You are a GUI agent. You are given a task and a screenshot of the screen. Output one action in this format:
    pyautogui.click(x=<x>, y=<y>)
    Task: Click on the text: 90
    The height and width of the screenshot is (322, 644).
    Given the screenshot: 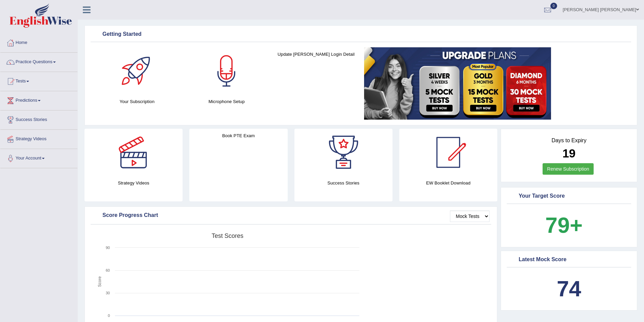 What is the action you would take?
    pyautogui.click(x=108, y=248)
    